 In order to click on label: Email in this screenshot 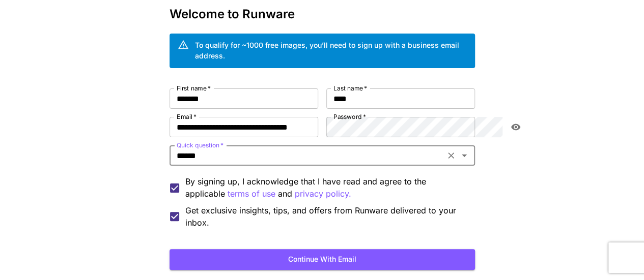, I will do `click(187, 116)`.